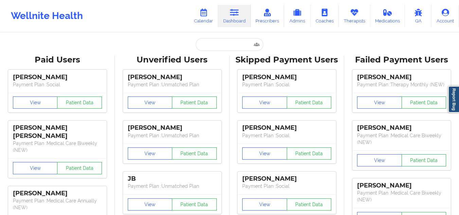 The width and height of the screenshot is (459, 215). What do you see at coordinates (287, 60) in the screenshot?
I see `div: Skipped Payment Users` at bounding box center [287, 60].